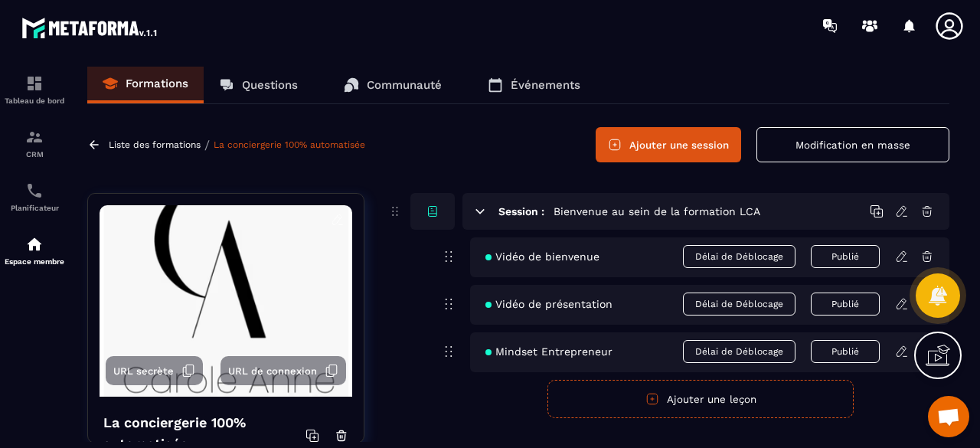 The height and width of the screenshot is (448, 980). Describe the element at coordinates (91, 27) in the screenshot. I see `img: logo` at that location.